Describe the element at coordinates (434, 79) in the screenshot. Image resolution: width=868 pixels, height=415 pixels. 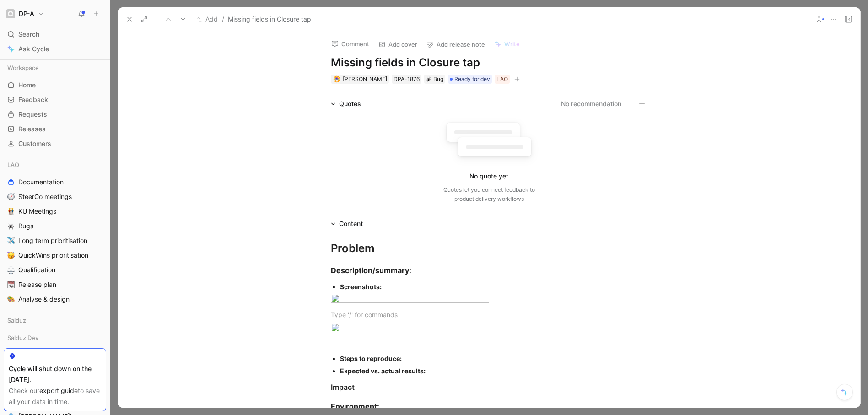
I see `div: 🕷️Bug` at that location.